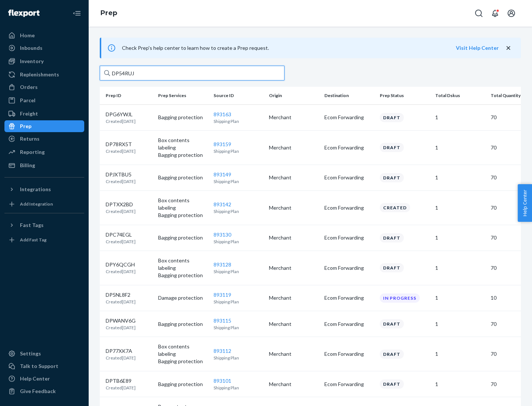  I want to click on div: Parcel, so click(28, 100).